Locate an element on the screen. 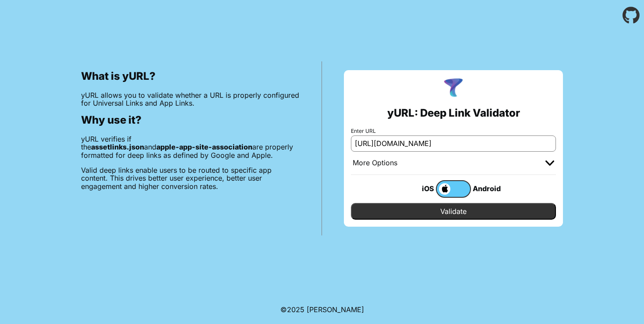 The height and width of the screenshot is (324, 644). h2: What is yURL? is located at coordinates (190, 76).